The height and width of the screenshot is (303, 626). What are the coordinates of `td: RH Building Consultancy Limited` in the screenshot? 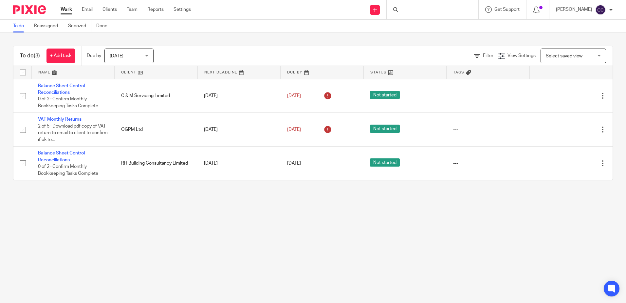 It's located at (156, 163).